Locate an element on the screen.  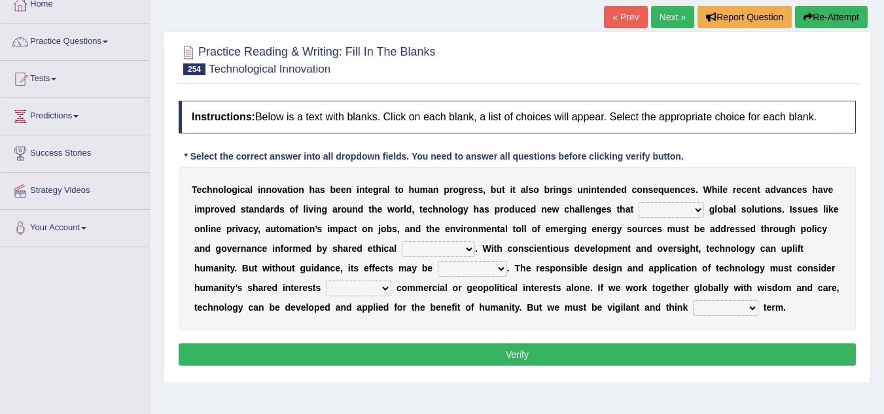
button: Verify is located at coordinates (517, 355).